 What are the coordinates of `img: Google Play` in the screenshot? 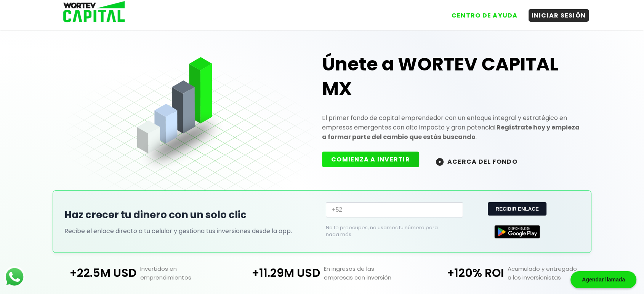 It's located at (517, 231).